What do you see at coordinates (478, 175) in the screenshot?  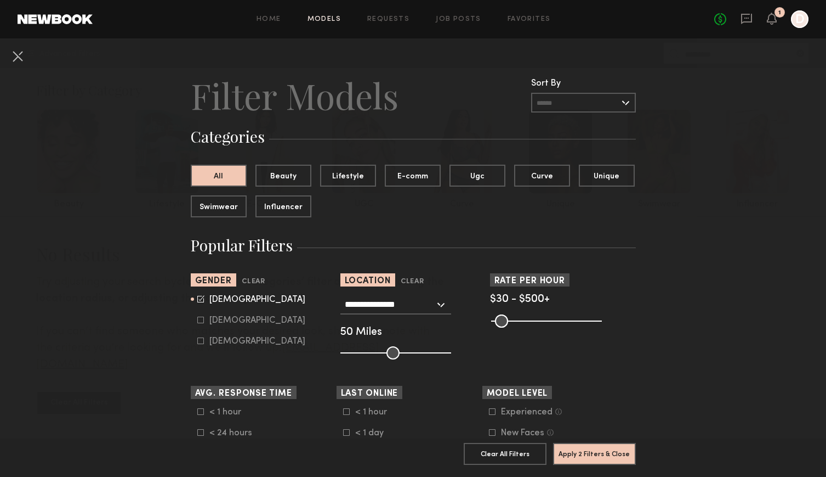 I see `button: Ugc` at bounding box center [478, 175].